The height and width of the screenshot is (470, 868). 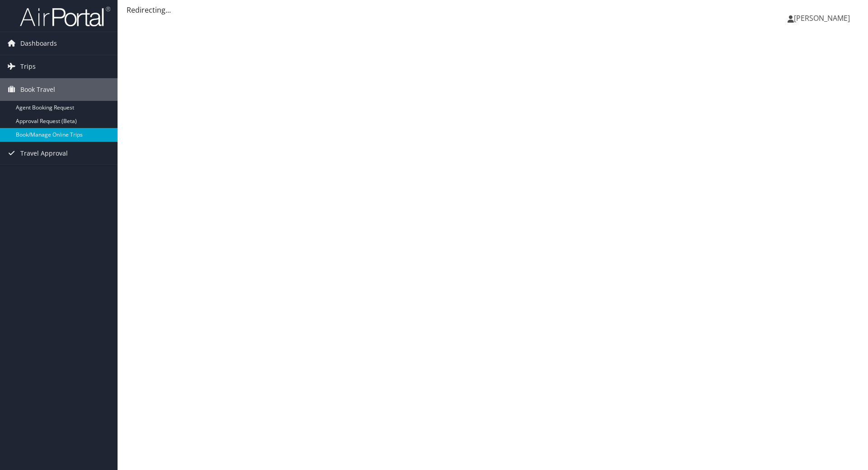 I want to click on span: Book Travel, so click(x=38, y=90).